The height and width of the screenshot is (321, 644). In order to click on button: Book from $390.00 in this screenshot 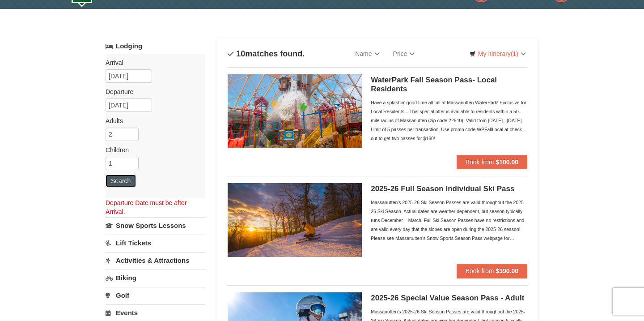, I will do `click(492, 271)`.